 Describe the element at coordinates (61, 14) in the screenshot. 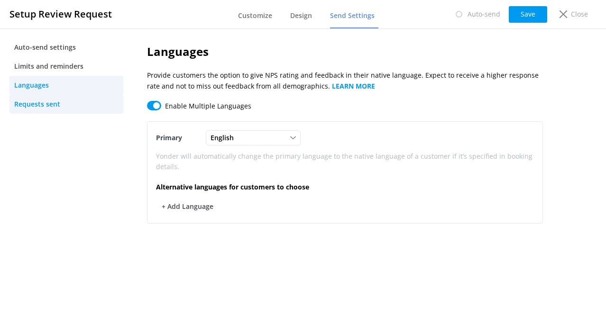

I see `h3: Setup Review Request` at that location.